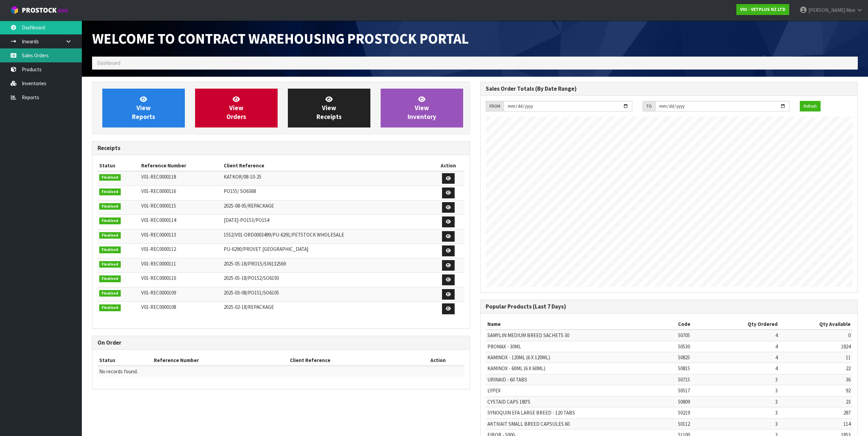 The height and width of the screenshot is (436, 868). I want to click on span: View Receipts, so click(329, 108).